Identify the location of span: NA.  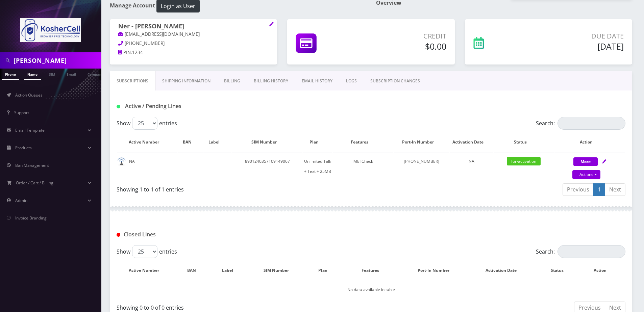
(472, 161).